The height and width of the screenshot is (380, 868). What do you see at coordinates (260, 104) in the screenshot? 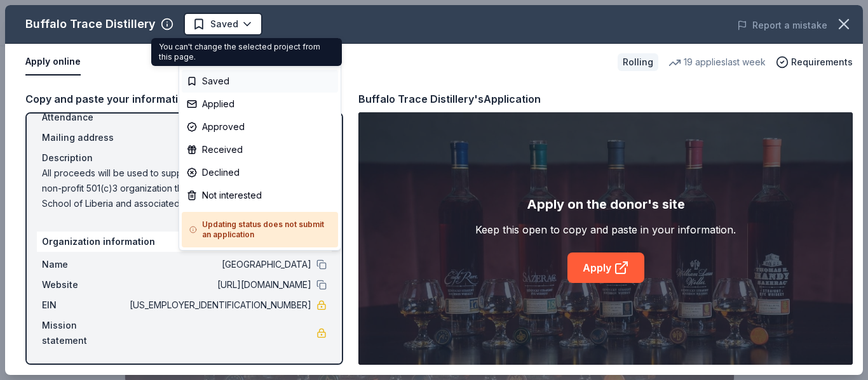
I see `div: Applied` at bounding box center [260, 104].